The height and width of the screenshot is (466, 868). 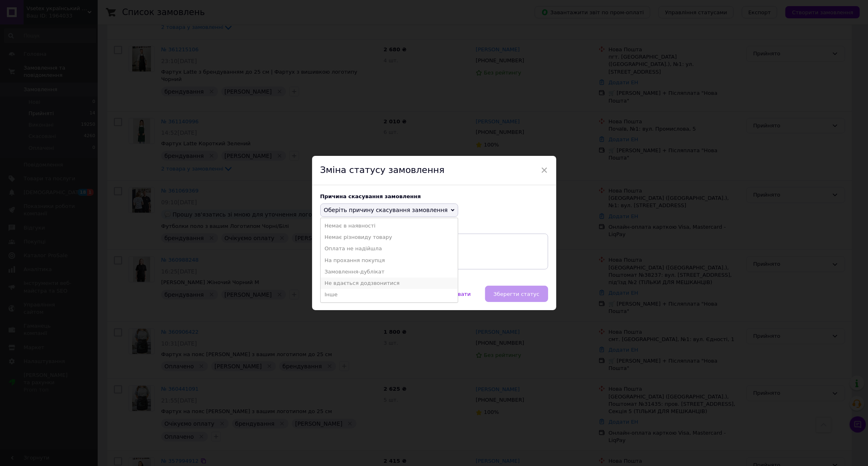 I want to click on li: Не вдається додзвонитися, so click(x=389, y=284).